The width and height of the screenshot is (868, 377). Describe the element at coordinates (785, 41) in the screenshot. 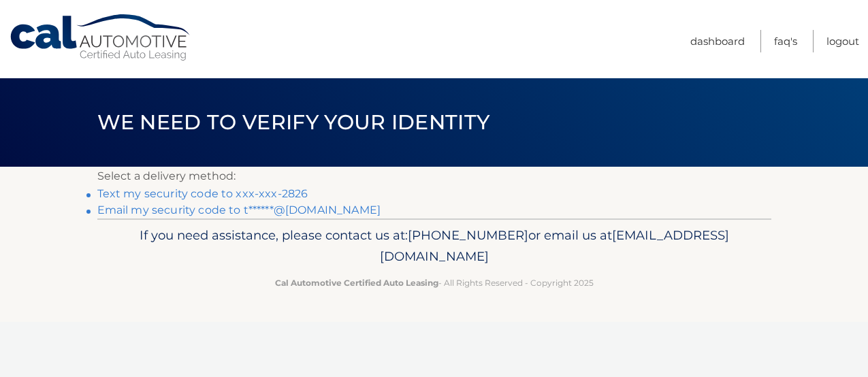

I see `a: FAQ's` at that location.